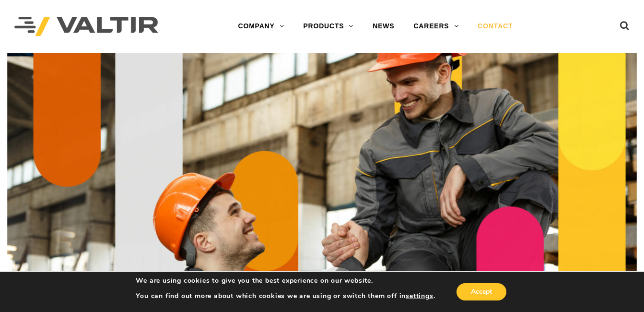 Image resolution: width=644 pixels, height=312 pixels. What do you see at coordinates (383, 26) in the screenshot?
I see `a: NEWS` at bounding box center [383, 26].